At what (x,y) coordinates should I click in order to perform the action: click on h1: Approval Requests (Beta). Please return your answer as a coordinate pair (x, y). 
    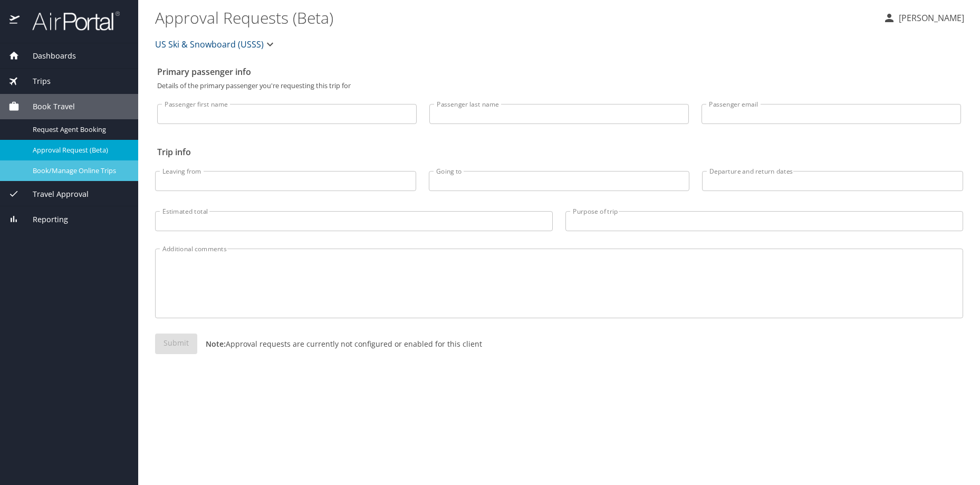
    Looking at the image, I should click on (515, 17).